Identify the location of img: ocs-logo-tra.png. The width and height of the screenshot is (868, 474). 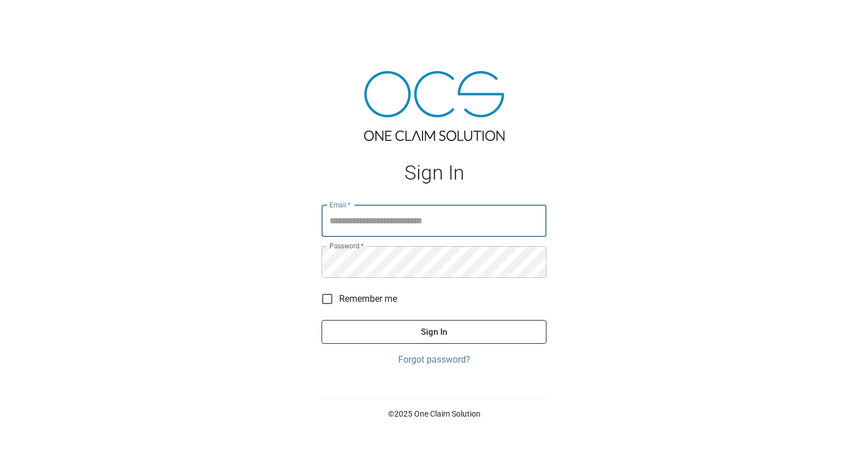
(434, 106).